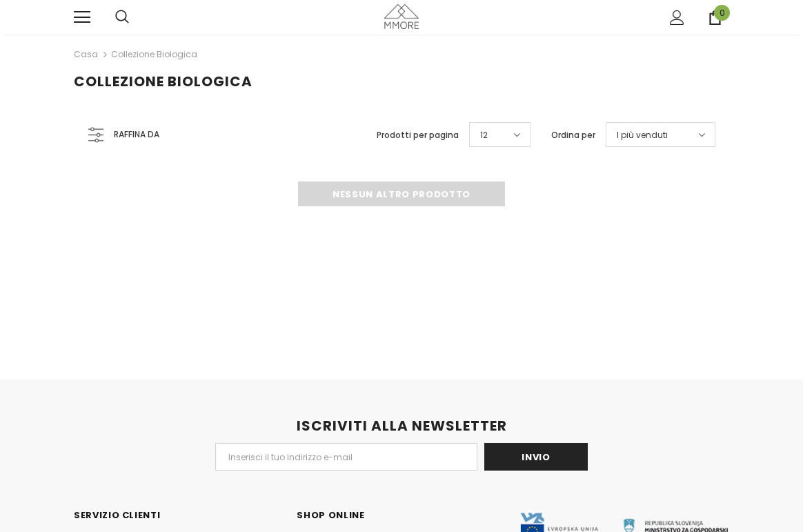 The height and width of the screenshot is (532, 803). Describe the element at coordinates (536, 457) in the screenshot. I see `input: Invio` at that location.